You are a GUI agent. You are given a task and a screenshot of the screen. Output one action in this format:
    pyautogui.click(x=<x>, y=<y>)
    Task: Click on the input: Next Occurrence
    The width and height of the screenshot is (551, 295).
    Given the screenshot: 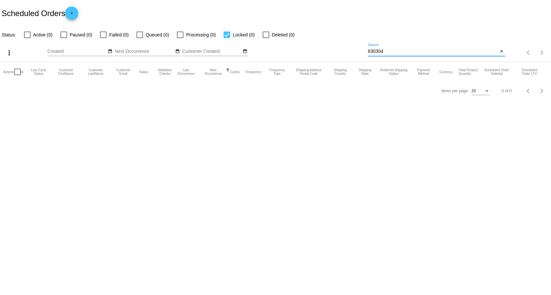 What is the action you would take?
    pyautogui.click(x=144, y=52)
    